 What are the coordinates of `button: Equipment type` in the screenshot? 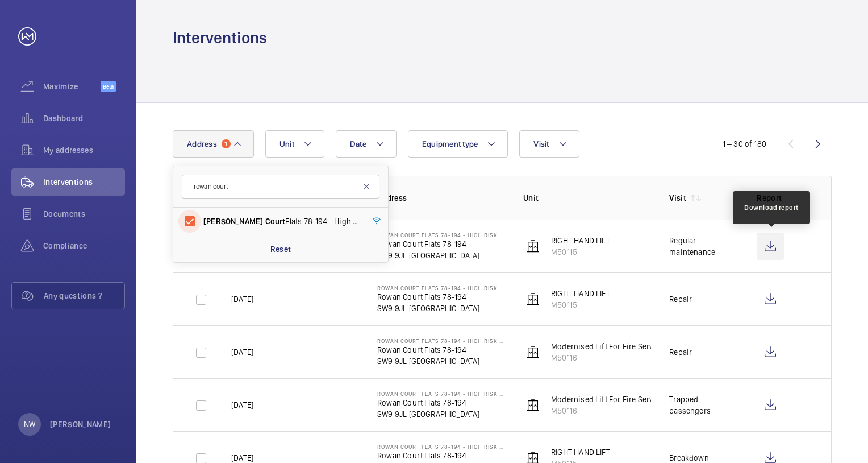 It's located at (458, 144).